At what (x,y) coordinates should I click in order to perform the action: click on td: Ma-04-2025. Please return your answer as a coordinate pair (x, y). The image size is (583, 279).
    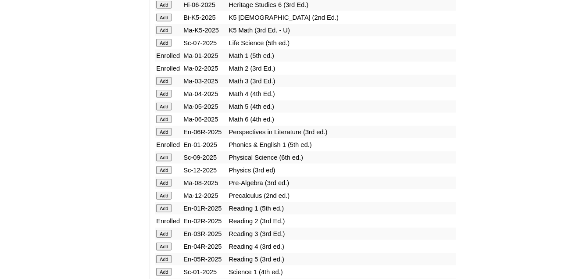
    Looking at the image, I should click on (204, 94).